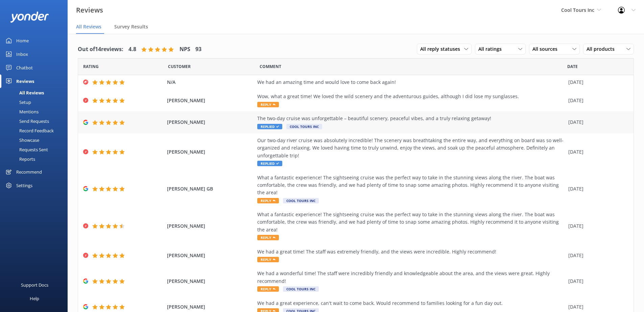 The height and width of the screenshot is (312, 644). What do you see at coordinates (36, 130) in the screenshot?
I see `a: Record Feedback` at bounding box center [36, 130].